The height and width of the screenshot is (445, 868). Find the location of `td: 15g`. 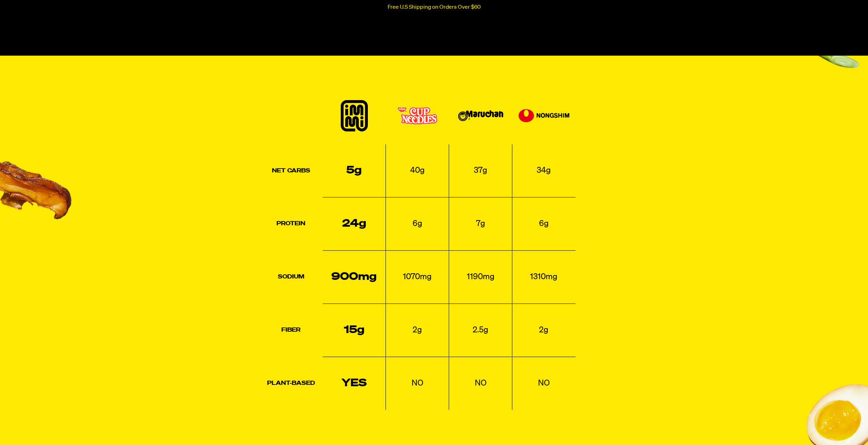

td: 15g is located at coordinates (354, 330).